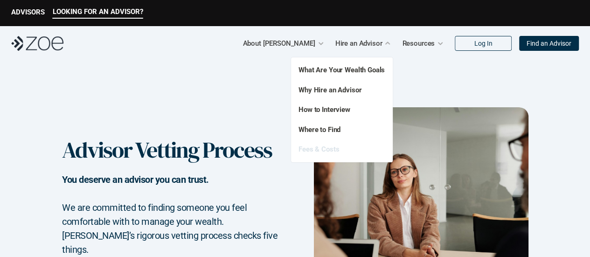 The height and width of the screenshot is (257, 590). What do you see at coordinates (330, 90) in the screenshot?
I see `a: Why Hire an Advisor` at bounding box center [330, 90].